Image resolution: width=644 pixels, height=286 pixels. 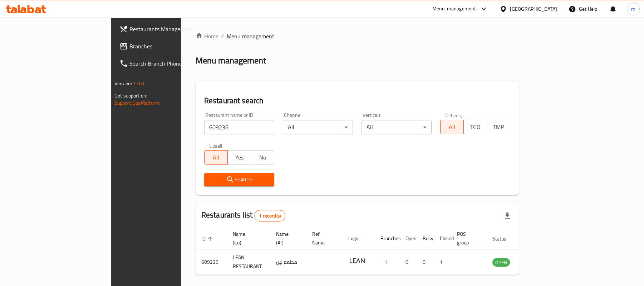 I want to click on input: Search for restaurant name or ID.., so click(x=239, y=127).